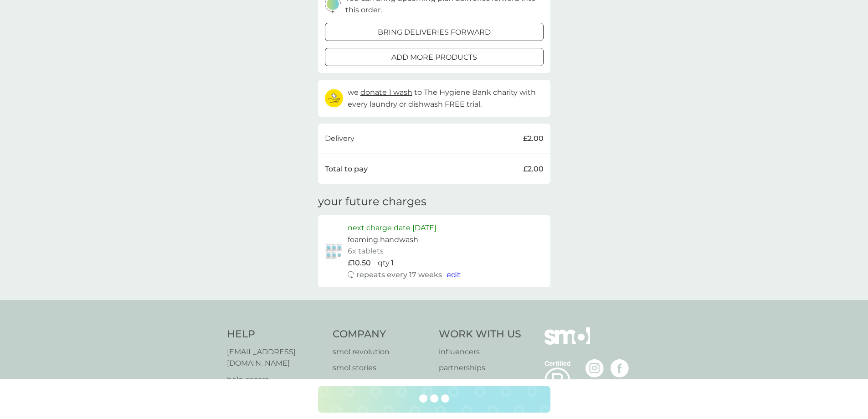 Image resolution: width=868 pixels, height=419 pixels. What do you see at coordinates (381, 367) in the screenshot?
I see `p: smol stories` at bounding box center [381, 367].